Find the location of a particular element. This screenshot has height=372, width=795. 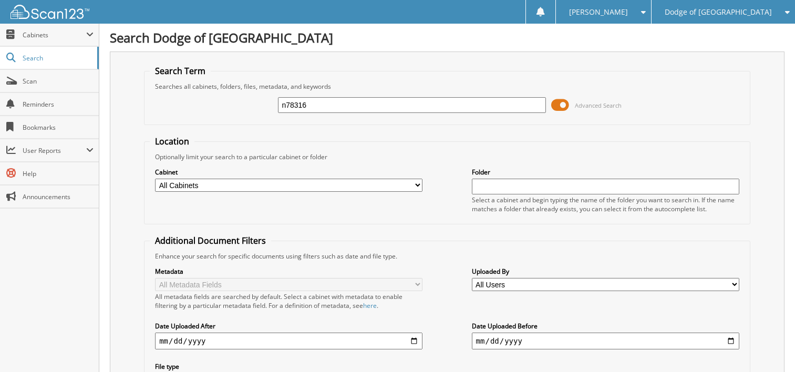

span: Help is located at coordinates (58, 173).